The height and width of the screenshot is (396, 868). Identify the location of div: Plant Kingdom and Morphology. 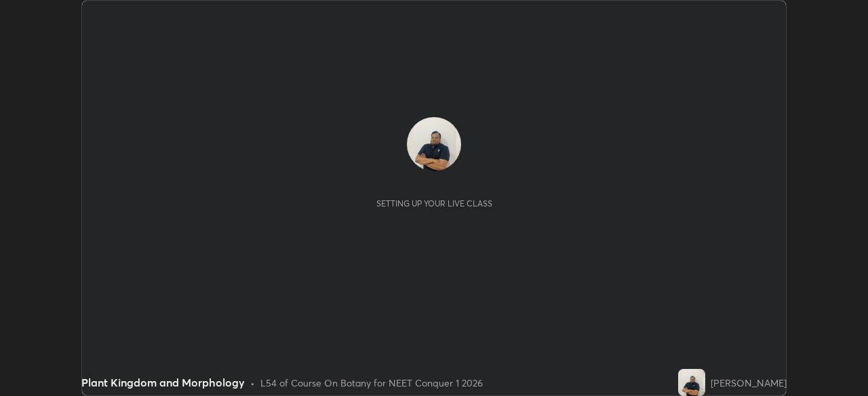
(163, 383).